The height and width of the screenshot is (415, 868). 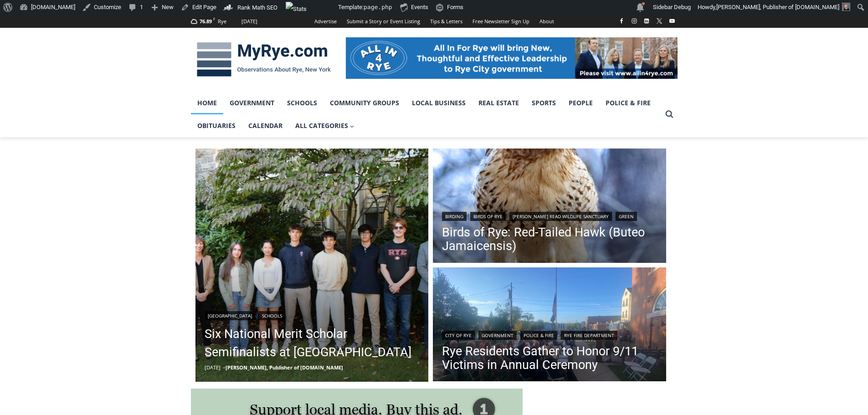 I want to click on a: YouTube, so click(x=672, y=21).